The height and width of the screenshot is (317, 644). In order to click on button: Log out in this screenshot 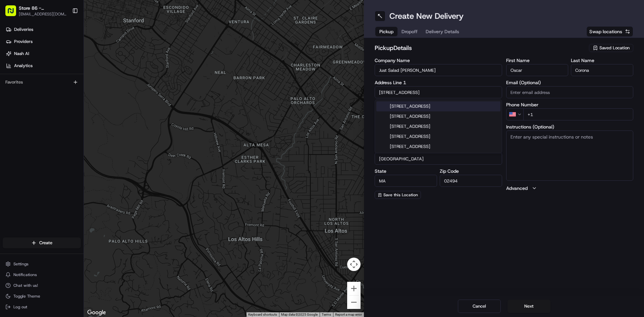, I will do `click(42, 307)`.